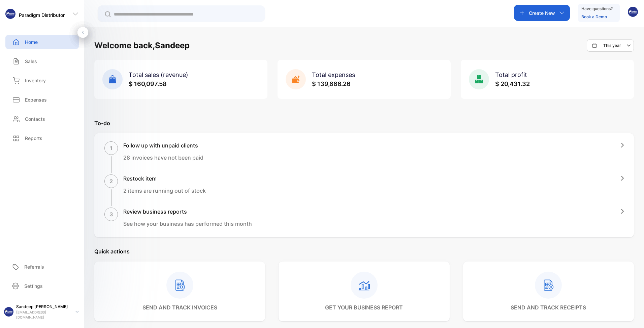 The width and height of the screenshot is (644, 328). I want to click on p: Paradigm Distributor, so click(42, 15).